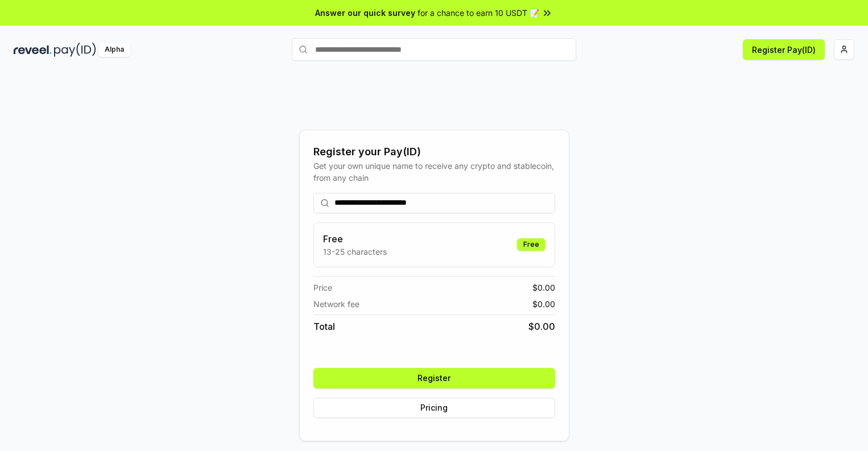 The image size is (868, 451). I want to click on span: Price, so click(323, 287).